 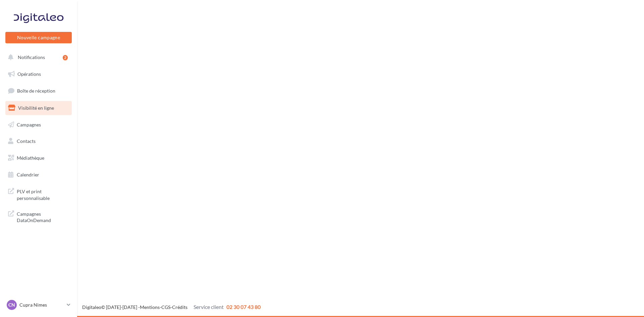 I want to click on span: Campagnes, so click(x=29, y=124).